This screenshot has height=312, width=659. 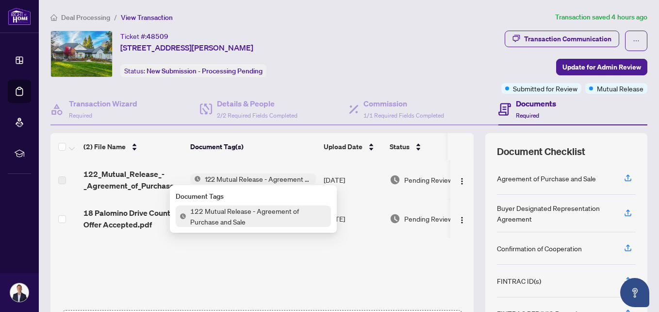 I want to click on span: View Transaction, so click(x=147, y=17).